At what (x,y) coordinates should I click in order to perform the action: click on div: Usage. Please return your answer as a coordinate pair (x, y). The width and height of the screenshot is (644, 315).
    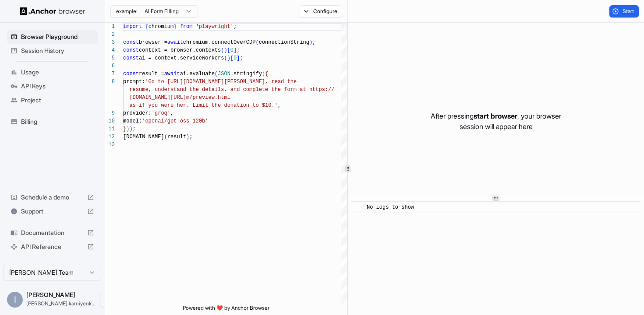
    Looking at the image, I should click on (52, 72).